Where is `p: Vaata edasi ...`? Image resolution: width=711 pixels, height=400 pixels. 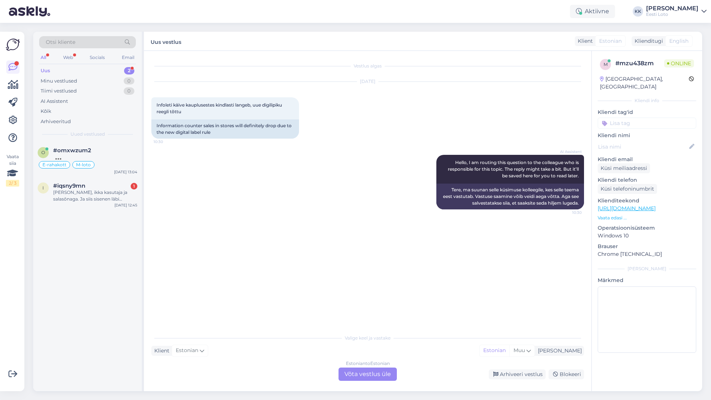 p: Vaata edasi ... is located at coordinates (647, 218).